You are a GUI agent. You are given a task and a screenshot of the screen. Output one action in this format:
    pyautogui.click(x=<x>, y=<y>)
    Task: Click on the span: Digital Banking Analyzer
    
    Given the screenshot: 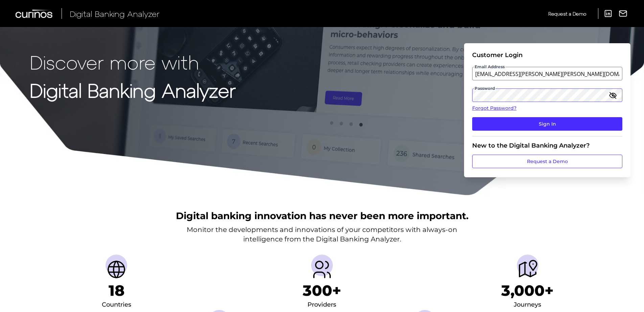 What is the action you would take?
    pyautogui.click(x=114, y=14)
    